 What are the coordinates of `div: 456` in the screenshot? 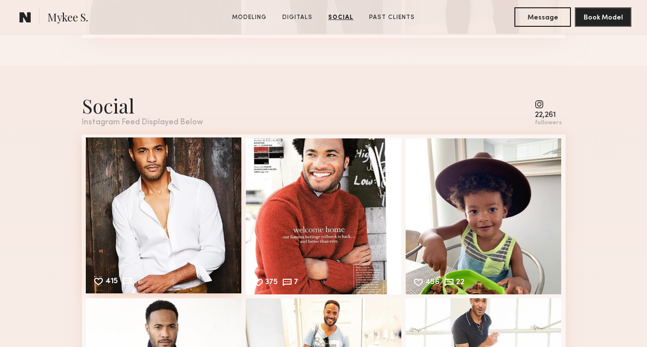 It's located at (432, 283).